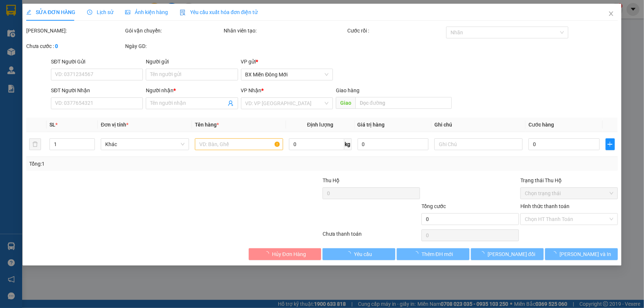  I want to click on span: Chọn trạng thái, so click(569, 193).